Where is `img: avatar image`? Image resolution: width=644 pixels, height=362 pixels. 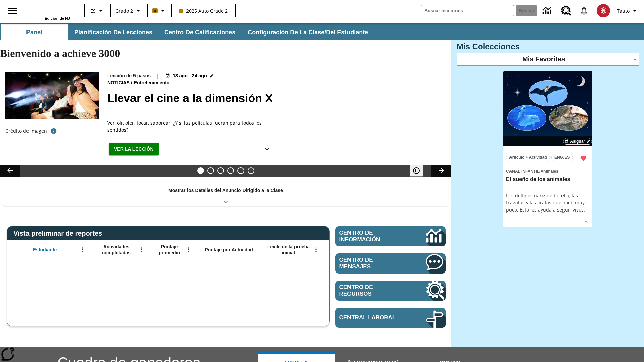 img: avatar image is located at coordinates (603, 10).